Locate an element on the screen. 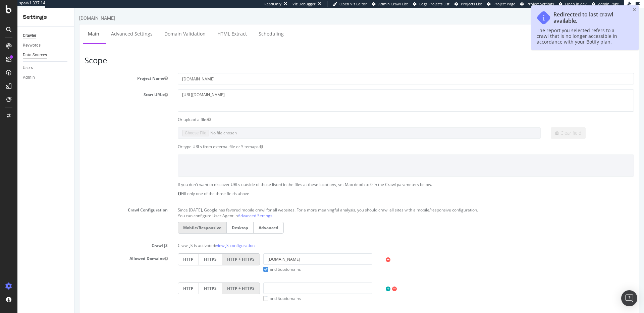  p: You can configure User Agent in . is located at coordinates (331, 207).